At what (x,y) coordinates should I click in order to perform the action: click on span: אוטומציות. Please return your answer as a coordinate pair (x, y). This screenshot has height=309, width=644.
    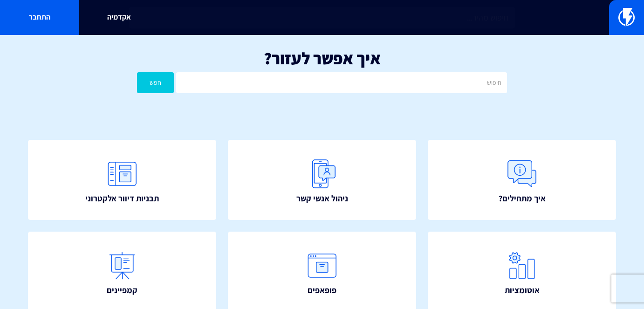
    Looking at the image, I should click on (522, 290).